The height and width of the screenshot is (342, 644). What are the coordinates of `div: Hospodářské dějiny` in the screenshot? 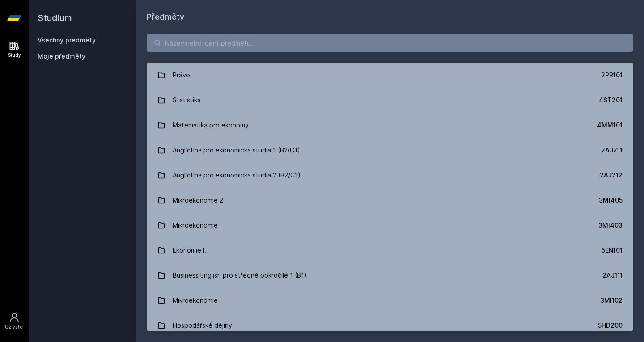 It's located at (203, 325).